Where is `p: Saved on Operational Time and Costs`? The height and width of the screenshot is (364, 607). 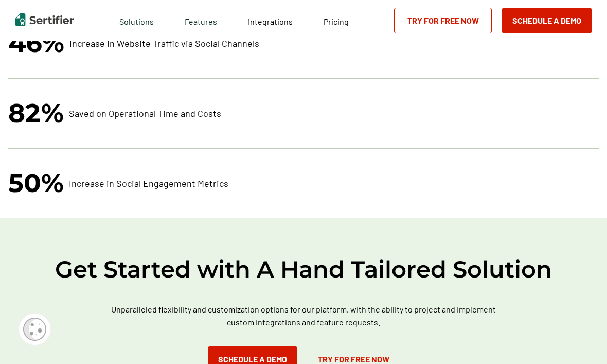 p: Saved on Operational Time and Costs is located at coordinates (304, 113).